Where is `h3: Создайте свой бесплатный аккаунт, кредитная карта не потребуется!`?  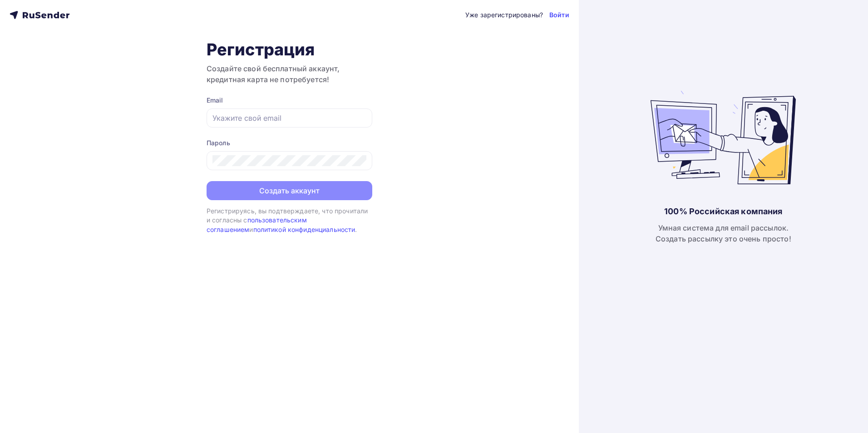
h3: Создайте свой бесплатный аккаунт, кредитная карта не потребуется! is located at coordinates (289, 74).